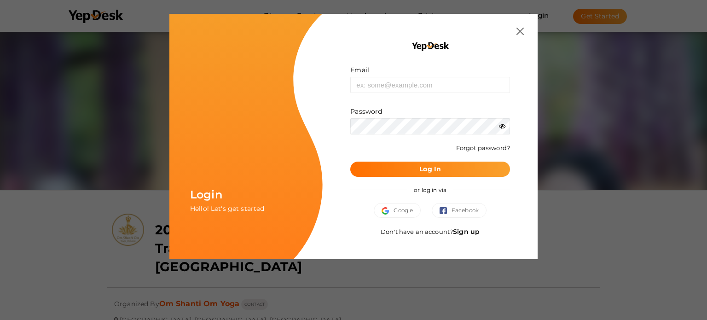 The height and width of the screenshot is (320, 707). Describe the element at coordinates (459, 210) in the screenshot. I see `span: Facebook` at that location.